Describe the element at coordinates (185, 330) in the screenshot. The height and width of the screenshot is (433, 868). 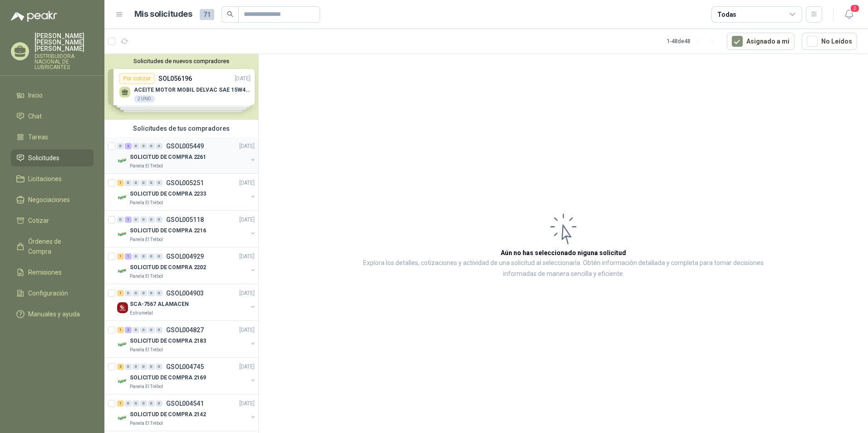
I see `p: GSOL004827` at that location.